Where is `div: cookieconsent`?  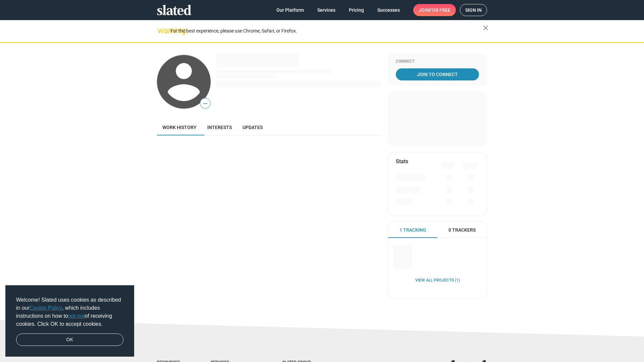 div: cookieconsent is located at coordinates (70, 321).